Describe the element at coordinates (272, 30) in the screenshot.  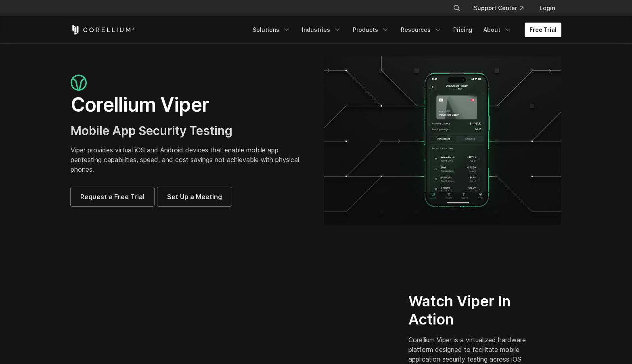
I see `a: Solutions` at that location.